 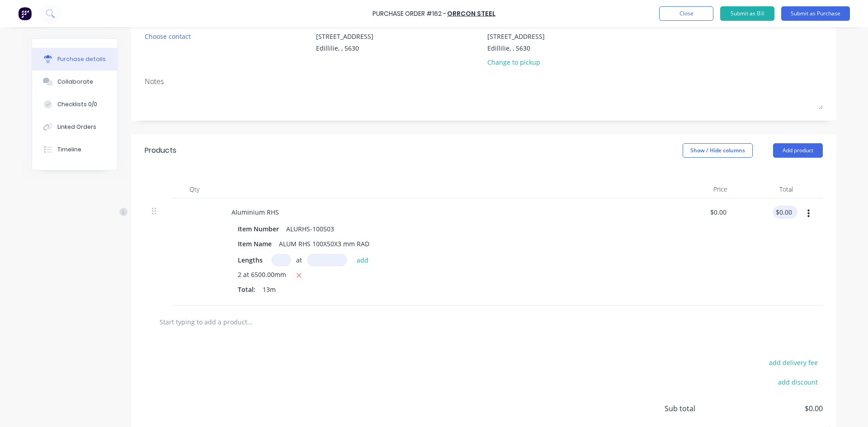 What do you see at coordinates (701, 190) in the screenshot?
I see `div: Price` at bounding box center [701, 190].